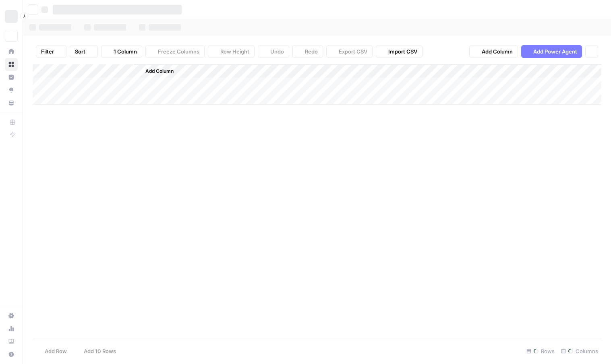 Image resolution: width=611 pixels, height=364 pixels. What do you see at coordinates (11, 64) in the screenshot?
I see `a: Browse` at bounding box center [11, 64].